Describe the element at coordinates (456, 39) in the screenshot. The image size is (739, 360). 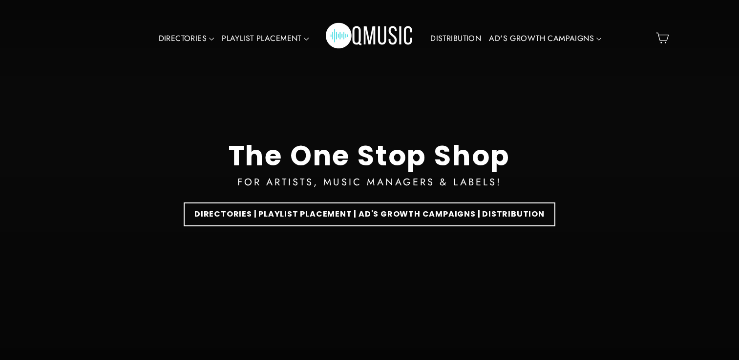
I see `a: DISTRIBUTION` at that location.